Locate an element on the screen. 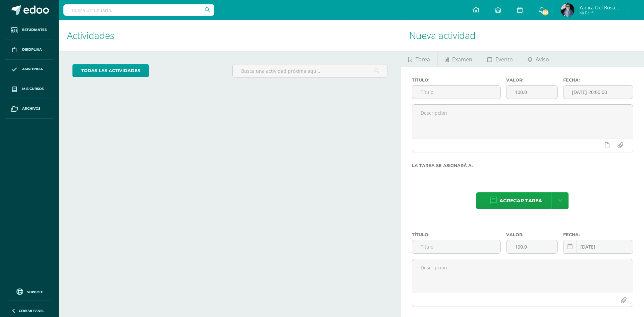  span: Mi Perfil is located at coordinates (600, 13).